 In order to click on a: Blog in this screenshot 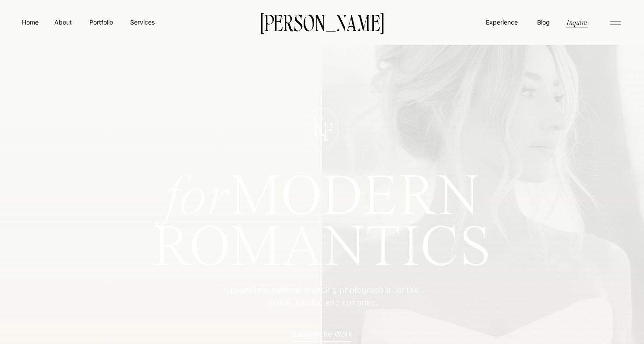, I will do `click(543, 22)`.